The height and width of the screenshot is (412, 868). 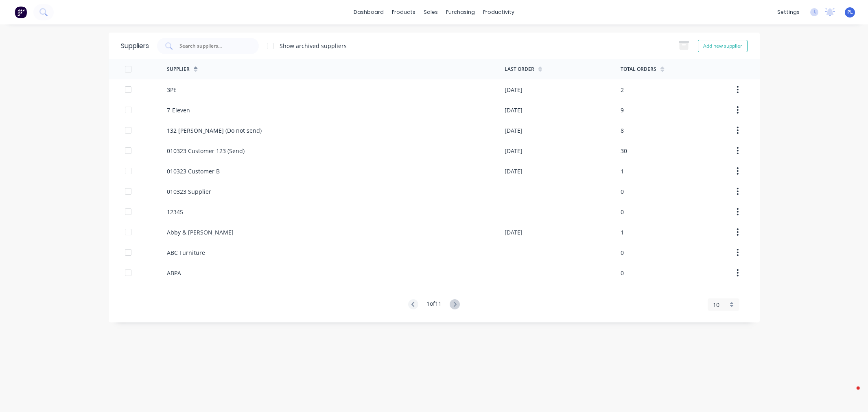 What do you see at coordinates (206, 151) in the screenshot?
I see `div: 010323 Customer 123 (Send)` at bounding box center [206, 151].